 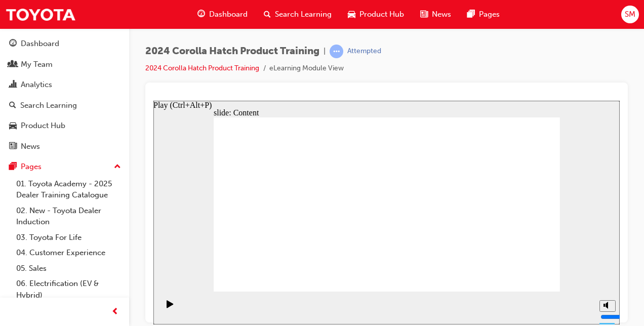 I want to click on div: playback controls, so click(x=14, y=207).